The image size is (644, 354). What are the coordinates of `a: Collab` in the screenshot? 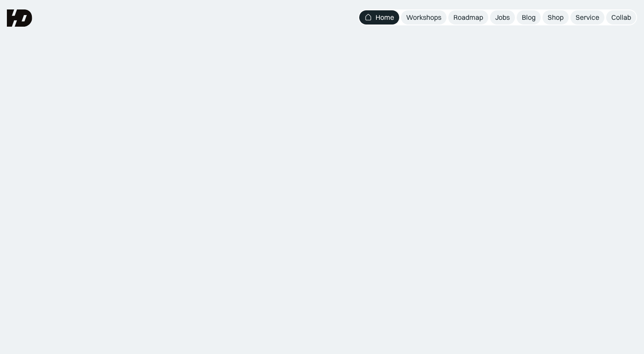 It's located at (622, 17).